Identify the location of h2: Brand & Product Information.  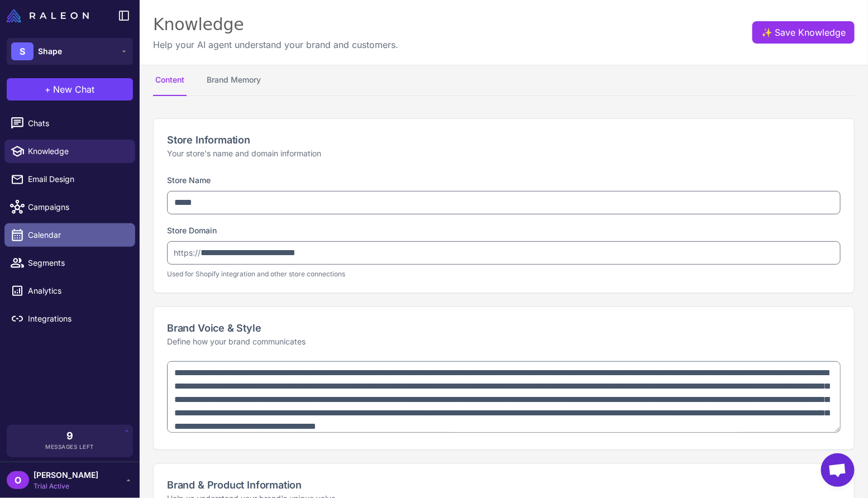
(504, 484).